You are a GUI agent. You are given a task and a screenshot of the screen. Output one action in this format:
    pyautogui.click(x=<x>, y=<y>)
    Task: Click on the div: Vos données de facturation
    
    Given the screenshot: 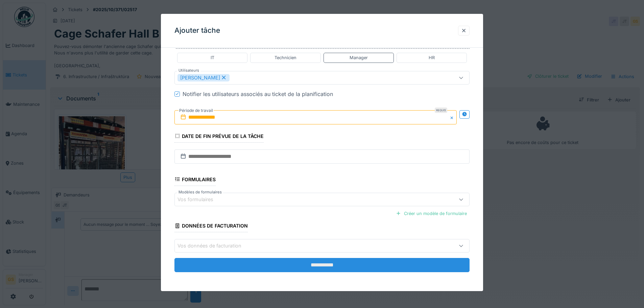 What is the action you would take?
    pyautogui.click(x=214, y=246)
    